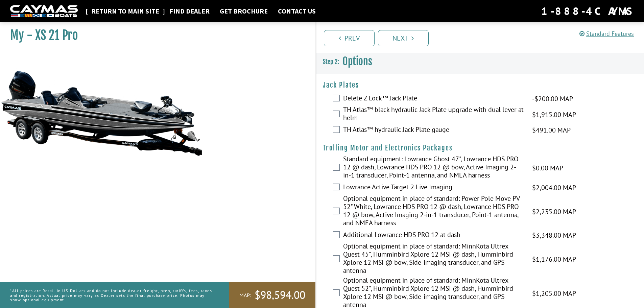 This screenshot has width=644, height=308. What do you see at coordinates (606, 34) in the screenshot?
I see `a: Standard Features` at bounding box center [606, 34].